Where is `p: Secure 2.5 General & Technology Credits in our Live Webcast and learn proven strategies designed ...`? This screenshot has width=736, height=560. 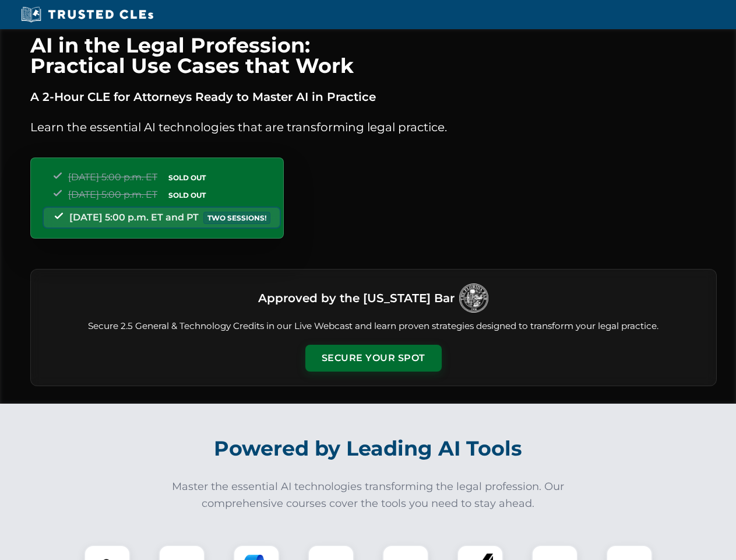 p: Secure 2.5 General & Technology Credits in our Live Webcast and learn proven strategies designed ... is located at coordinates (374, 326).